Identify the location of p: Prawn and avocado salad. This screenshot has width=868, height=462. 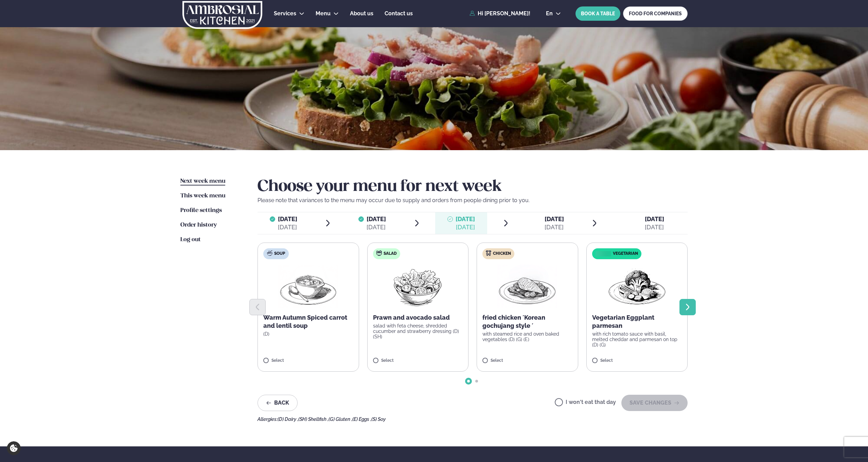
(418, 318).